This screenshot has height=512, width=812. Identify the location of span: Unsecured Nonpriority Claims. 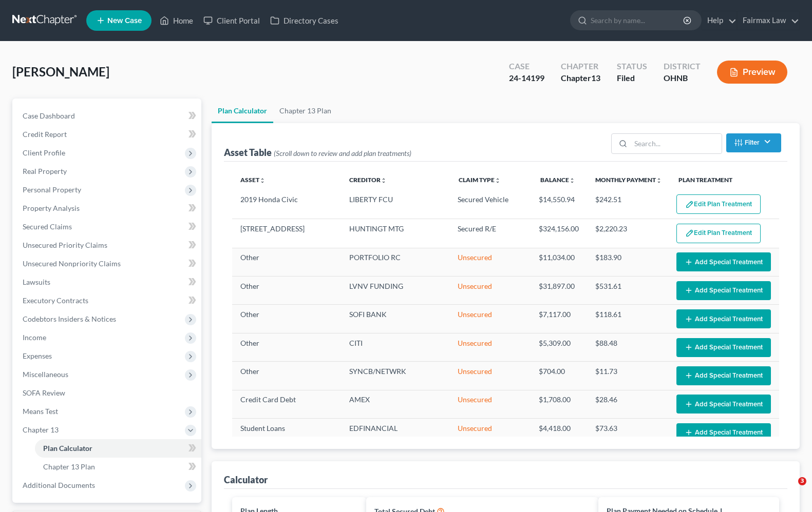
(71, 263).